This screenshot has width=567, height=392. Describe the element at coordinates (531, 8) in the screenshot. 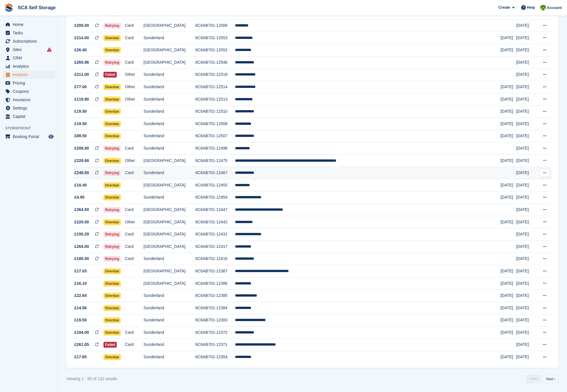

I see `span: Help` at that location.